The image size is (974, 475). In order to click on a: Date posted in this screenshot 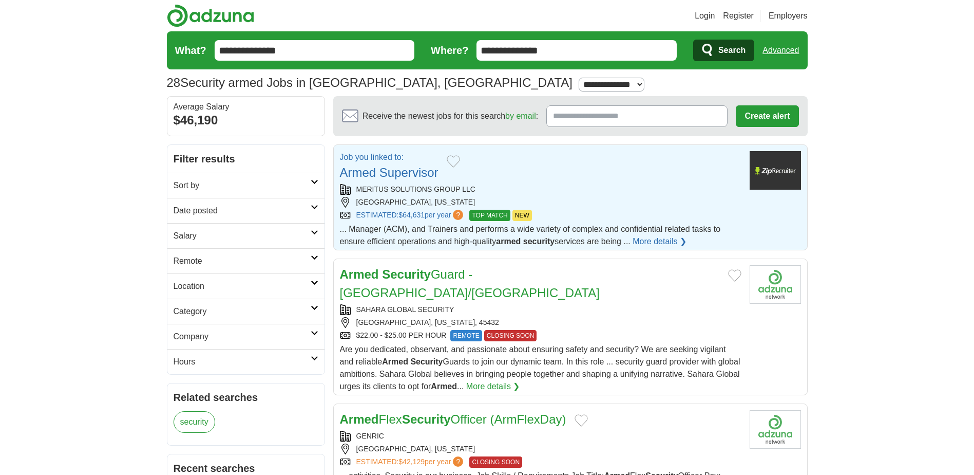, I will do `click(246, 210)`.